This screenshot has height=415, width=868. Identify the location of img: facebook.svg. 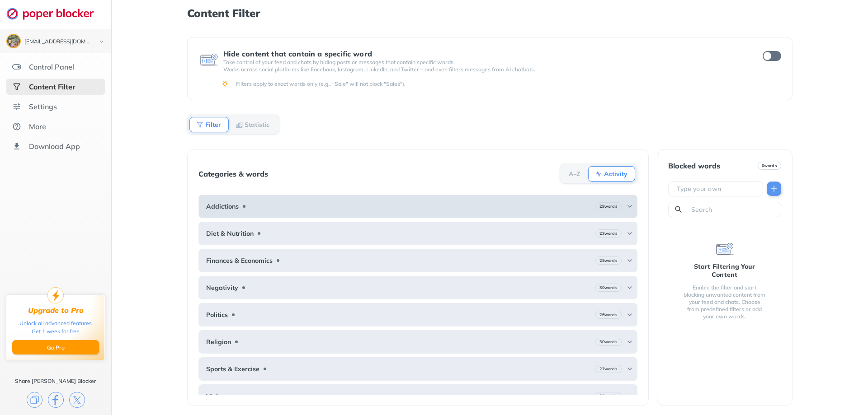
(56, 400).